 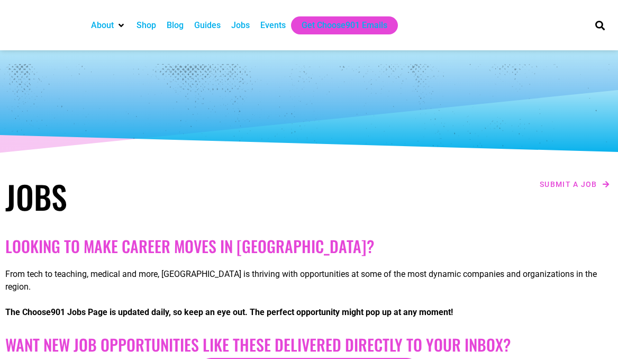 What do you see at coordinates (575, 184) in the screenshot?
I see `a: Submit a job` at bounding box center [575, 184].